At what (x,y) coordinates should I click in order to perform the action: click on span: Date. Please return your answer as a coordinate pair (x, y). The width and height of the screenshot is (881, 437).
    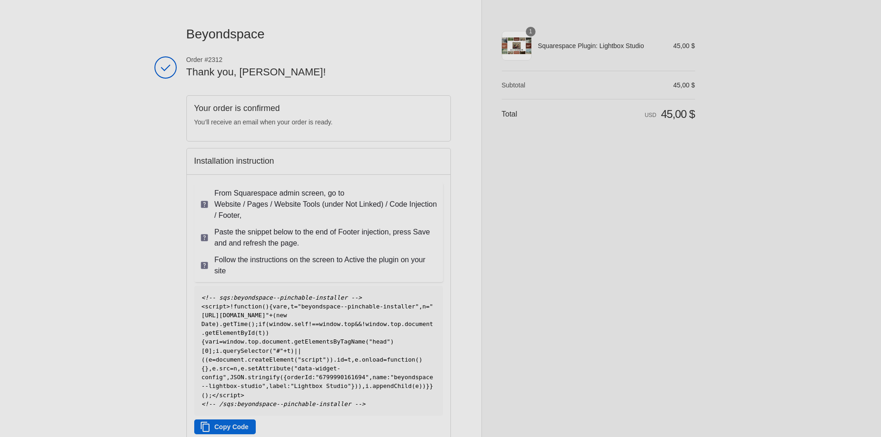
    Looking at the image, I should click on (209, 324).